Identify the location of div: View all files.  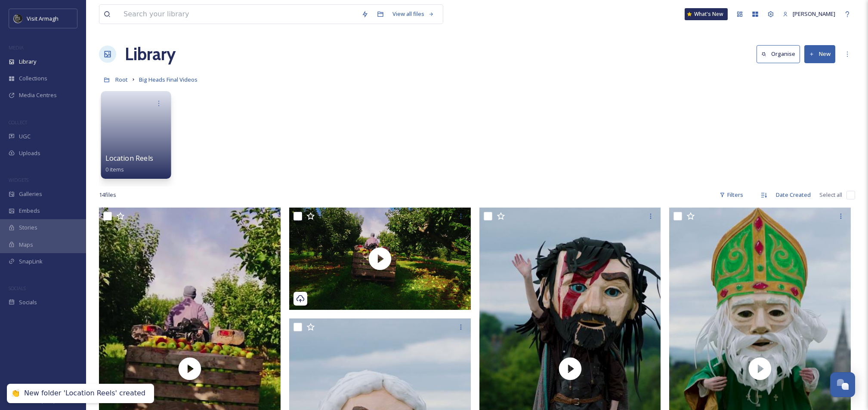
(413, 14).